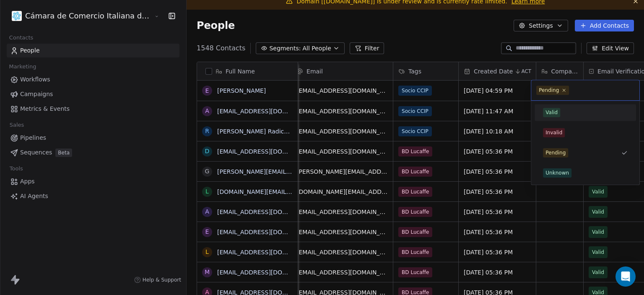  I want to click on div: Valid, so click(551, 112).